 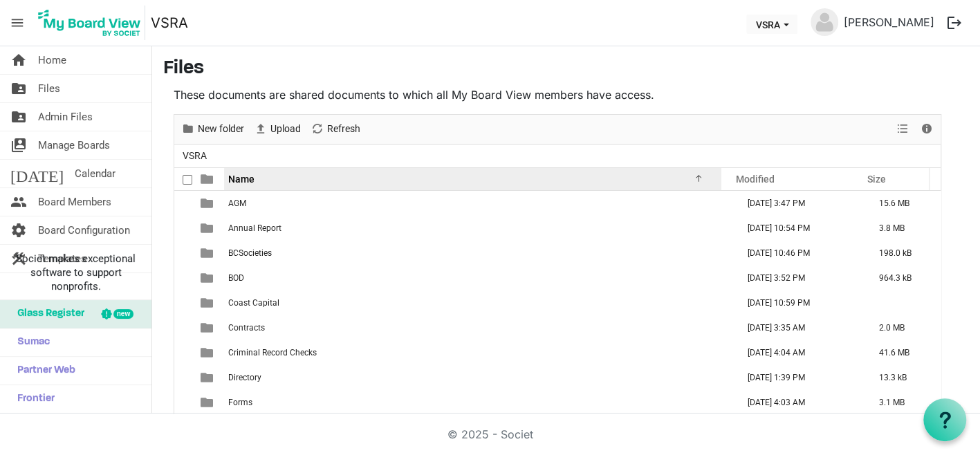 What do you see at coordinates (43, 371) in the screenshot?
I see `span: Partner Web` at bounding box center [43, 371].